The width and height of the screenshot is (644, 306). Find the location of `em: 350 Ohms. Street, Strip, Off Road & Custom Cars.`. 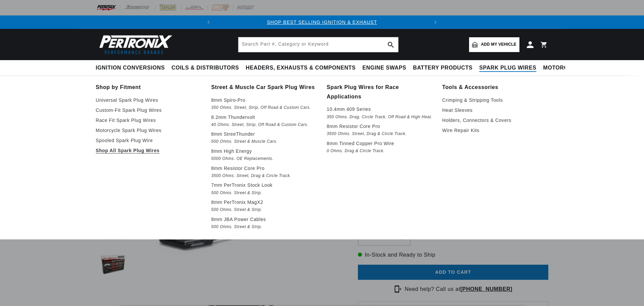

em: 350 Ohms. Street, Strip, Off Road & Custom Cars. is located at coordinates (264, 108).